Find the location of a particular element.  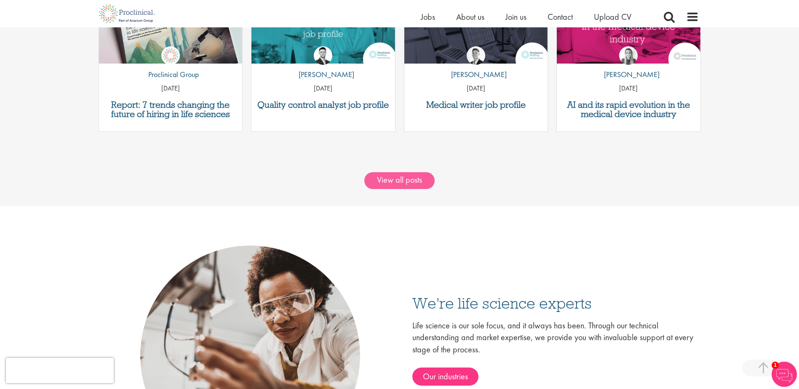

span: Contact is located at coordinates (560, 17).